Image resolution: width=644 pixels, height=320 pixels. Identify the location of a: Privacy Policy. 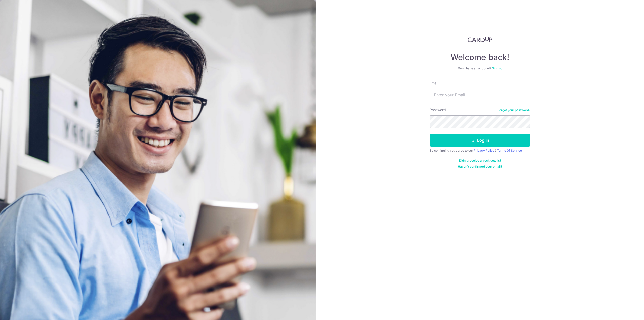
(484, 151).